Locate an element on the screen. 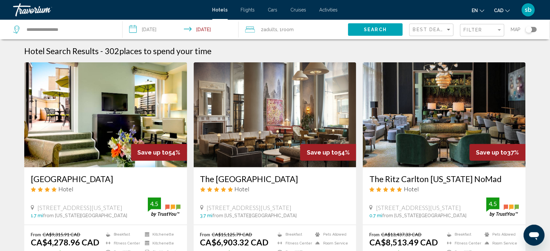 The width and height of the screenshot is (550, 251). span: Hotels is located at coordinates (220, 10).